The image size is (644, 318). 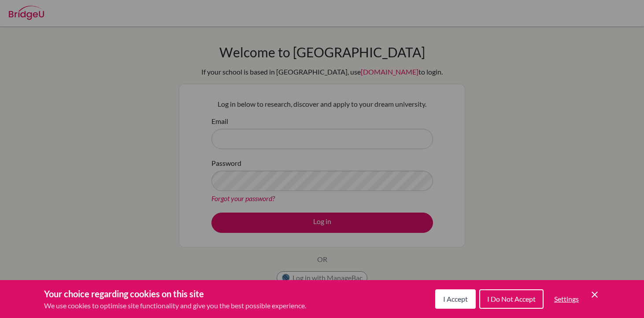 What do you see at coordinates (511, 298) in the screenshot?
I see `span: I Do Not Accept` at bounding box center [511, 298].